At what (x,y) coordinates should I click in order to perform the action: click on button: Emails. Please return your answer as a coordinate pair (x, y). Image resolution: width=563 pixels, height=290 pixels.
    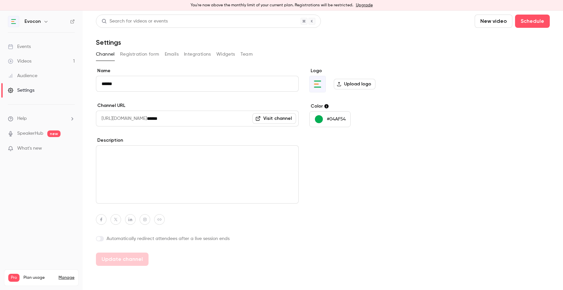
    Looking at the image, I should click on (172, 54).